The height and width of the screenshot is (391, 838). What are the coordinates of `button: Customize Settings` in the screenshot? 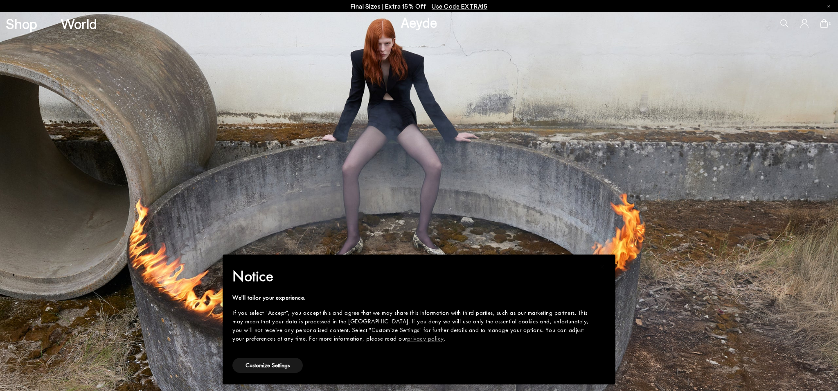 It's located at (268, 365).